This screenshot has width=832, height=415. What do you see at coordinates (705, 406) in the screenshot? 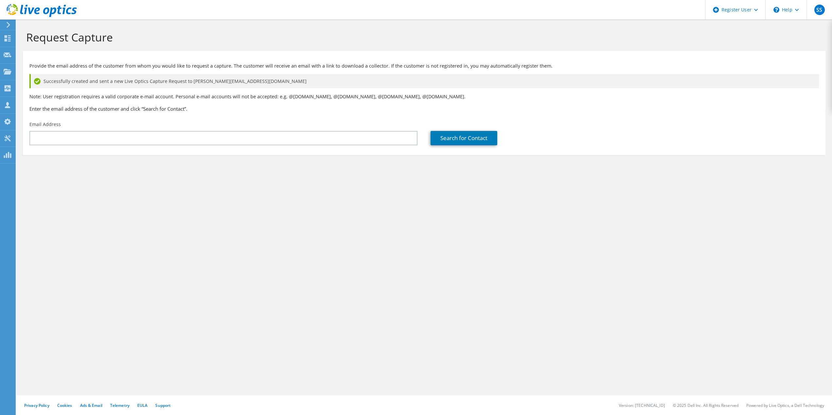
I see `li: © 2025 Dell Inc. All Rights Reserved` at bounding box center [705, 406].